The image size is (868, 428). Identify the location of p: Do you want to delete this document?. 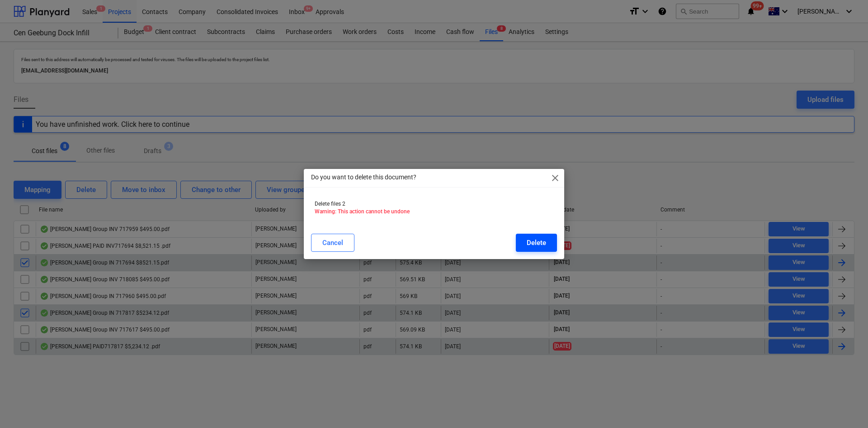
(363, 177).